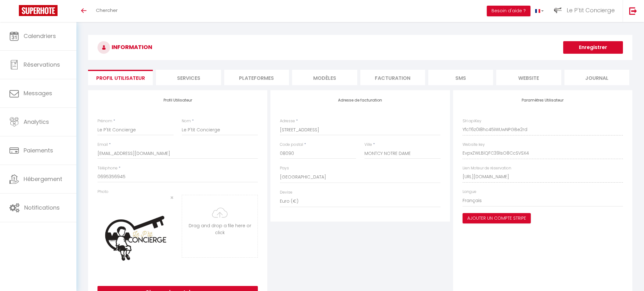 The image size is (644, 291). What do you see at coordinates (287, 121) in the screenshot?
I see `label: Adresse` at bounding box center [287, 121].